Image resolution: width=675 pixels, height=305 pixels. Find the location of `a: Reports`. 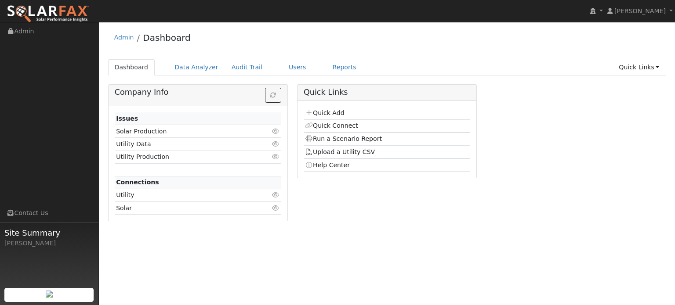

a: Reports is located at coordinates (344, 67).